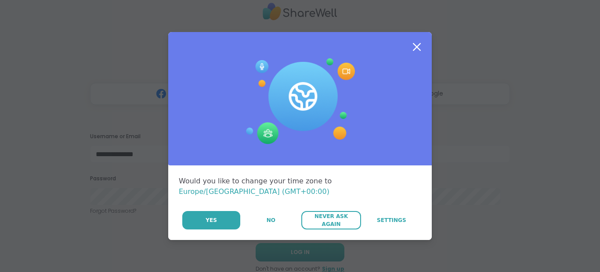  I want to click on button: Never Ask Again, so click(331, 221).